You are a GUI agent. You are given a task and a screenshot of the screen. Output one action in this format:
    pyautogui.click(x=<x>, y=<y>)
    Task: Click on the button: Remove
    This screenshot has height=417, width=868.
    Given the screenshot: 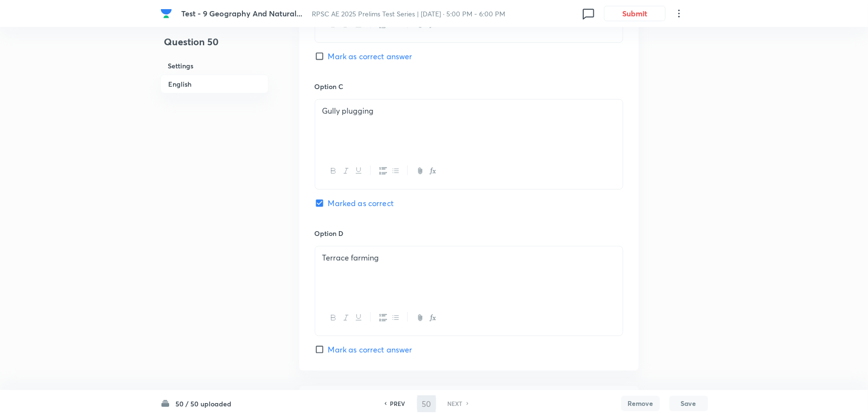 What is the action you would take?
    pyautogui.click(x=640, y=404)
    